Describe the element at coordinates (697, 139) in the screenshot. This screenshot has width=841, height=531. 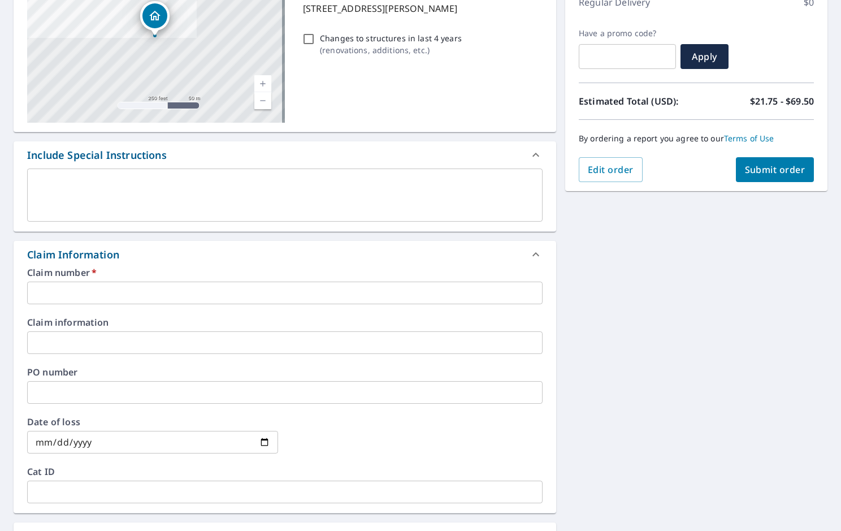
I see `p: By ordering a report you agree to our` at that location.